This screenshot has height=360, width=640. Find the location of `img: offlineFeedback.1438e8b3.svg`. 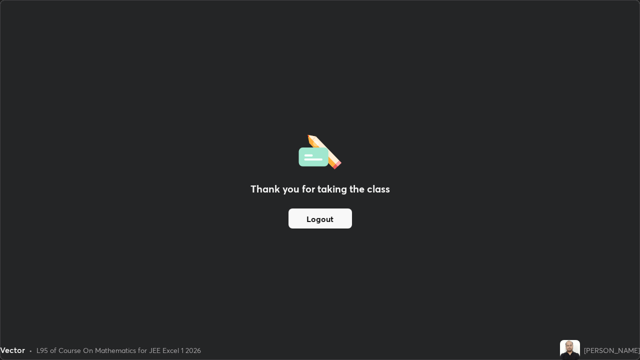

img: offlineFeedback.1438e8b3.svg is located at coordinates (320, 151).